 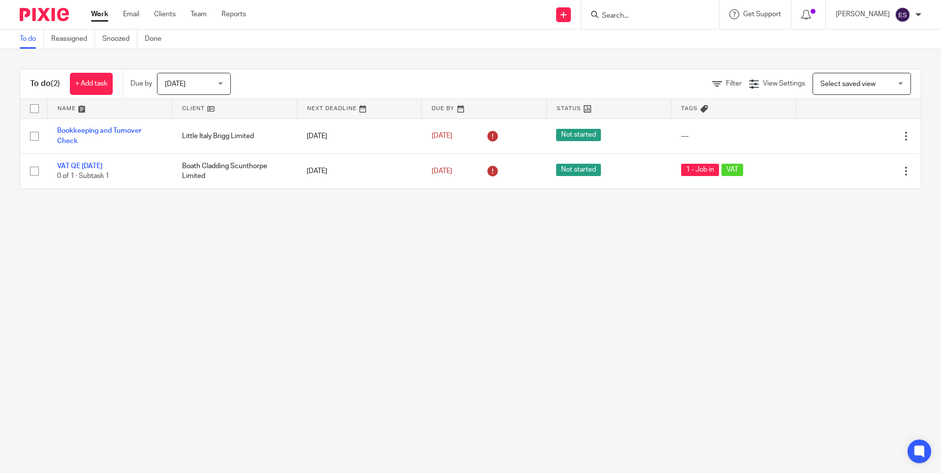 I want to click on img: svg%3E, so click(x=902, y=15).